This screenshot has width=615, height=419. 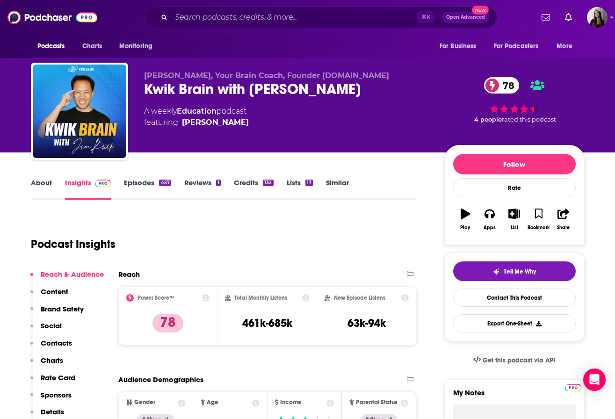 What do you see at coordinates (426, 17) in the screenshot?
I see `span: ⌘ K` at bounding box center [426, 17].